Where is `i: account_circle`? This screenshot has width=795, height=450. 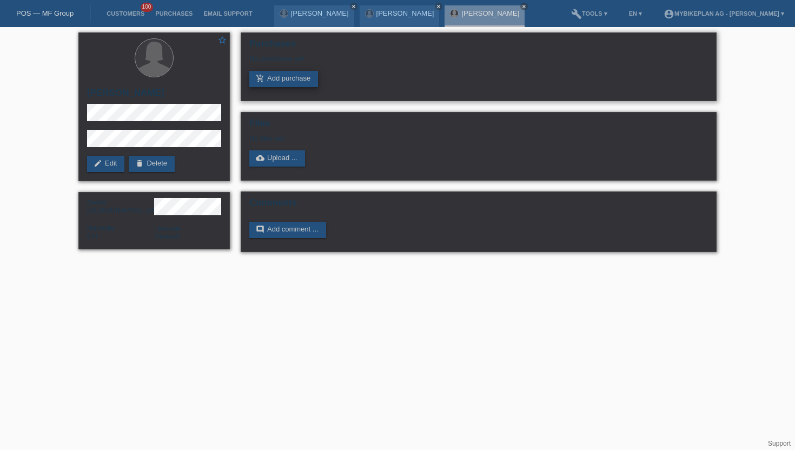 i: account_circle is located at coordinates (669, 14).